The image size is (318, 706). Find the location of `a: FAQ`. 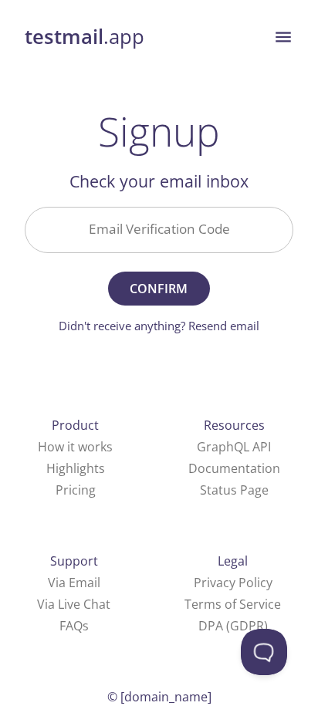

a: FAQ is located at coordinates (74, 625).